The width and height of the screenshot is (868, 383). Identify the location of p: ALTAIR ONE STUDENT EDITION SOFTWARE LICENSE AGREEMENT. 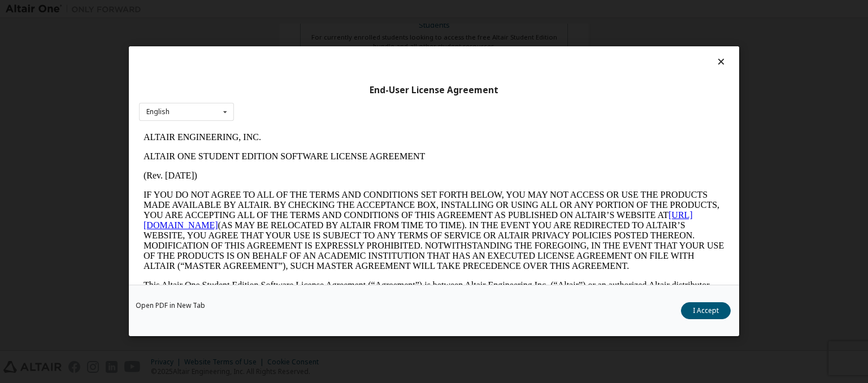
(295, 29).